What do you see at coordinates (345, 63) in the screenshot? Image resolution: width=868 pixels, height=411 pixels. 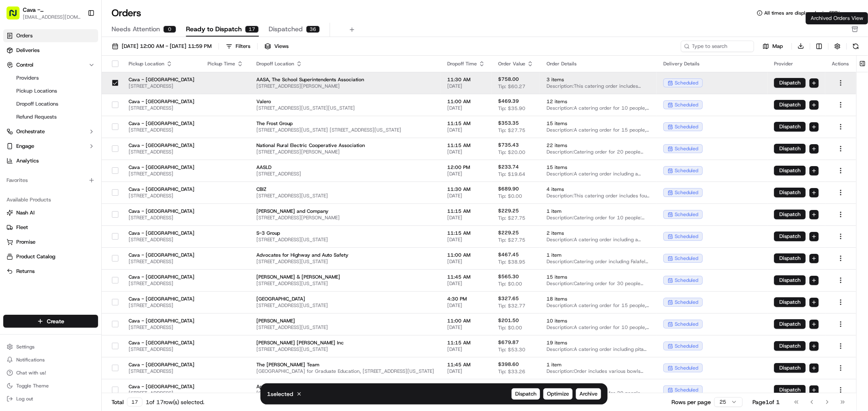 I see `div: Dropoff Location` at bounding box center [345, 63].